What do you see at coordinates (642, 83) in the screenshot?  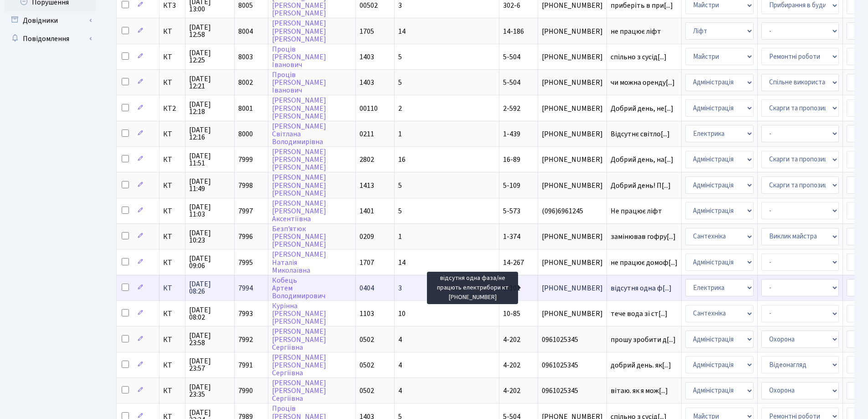 I see `span: чи можна оренду[...]` at bounding box center [642, 83].